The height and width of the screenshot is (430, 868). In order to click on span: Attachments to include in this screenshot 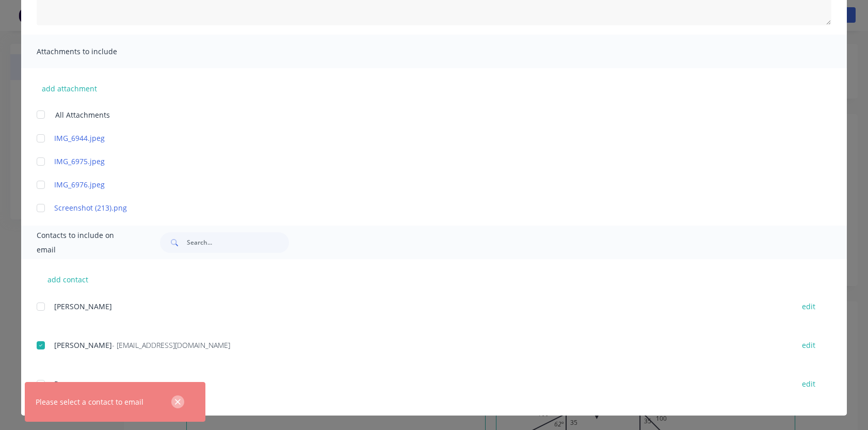, I will do `click(93, 52)`.